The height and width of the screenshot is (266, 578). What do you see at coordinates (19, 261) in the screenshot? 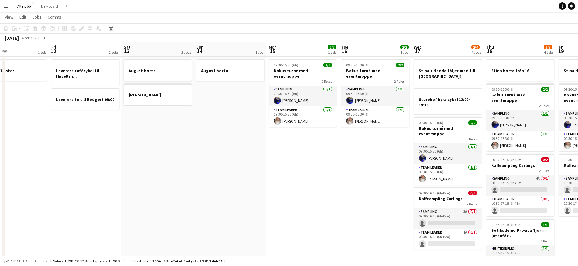
I see `span: Budgeted` at bounding box center [19, 261].